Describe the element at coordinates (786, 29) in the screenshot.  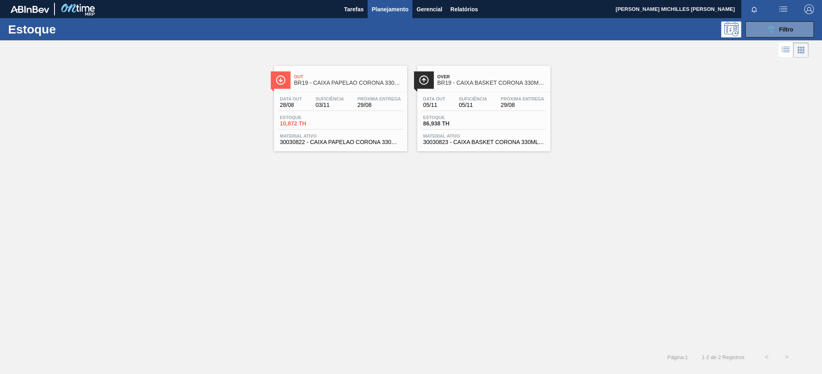
I see `span: Filtro` at that location.